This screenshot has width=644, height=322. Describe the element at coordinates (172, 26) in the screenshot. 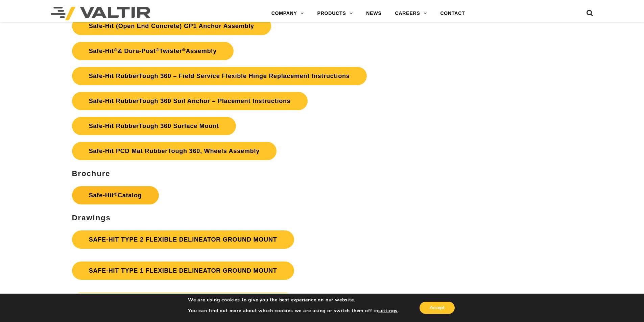

I see `a: Safe-Hit (Open End Concrete) GP1 Anchor Assembly` at that location.